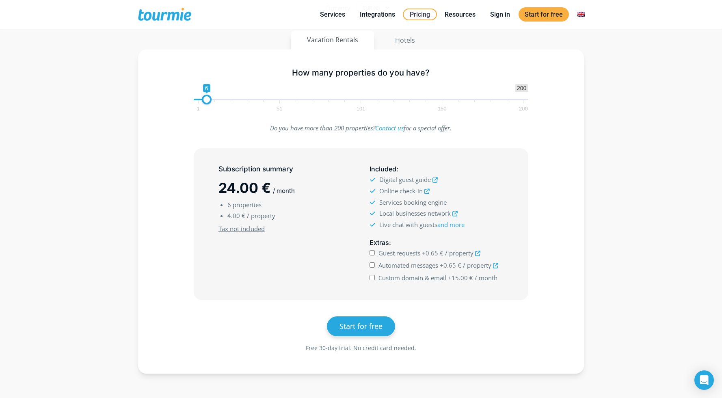  I want to click on span: 51, so click(279, 108).